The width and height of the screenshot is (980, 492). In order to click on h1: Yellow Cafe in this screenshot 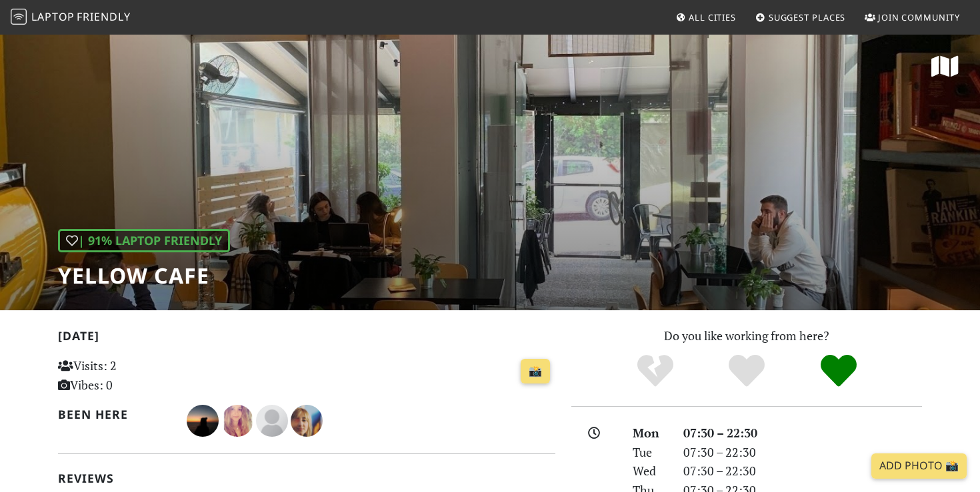, I will do `click(144, 276)`.